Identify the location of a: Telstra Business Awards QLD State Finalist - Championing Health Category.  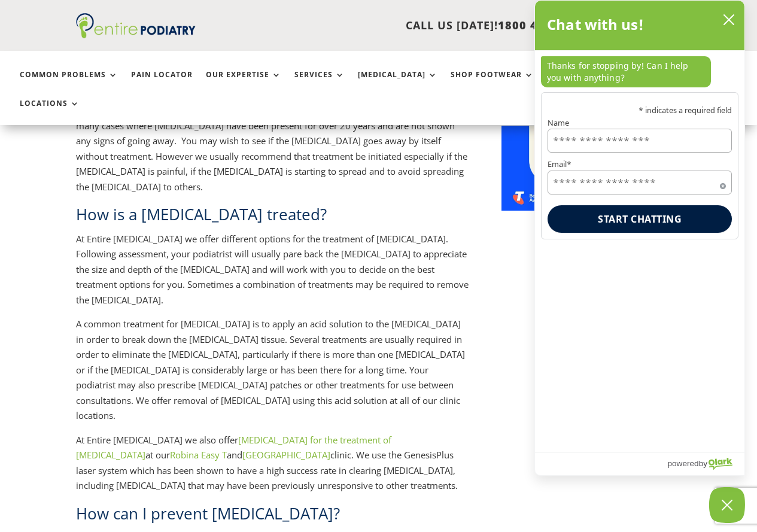
(591, 207).